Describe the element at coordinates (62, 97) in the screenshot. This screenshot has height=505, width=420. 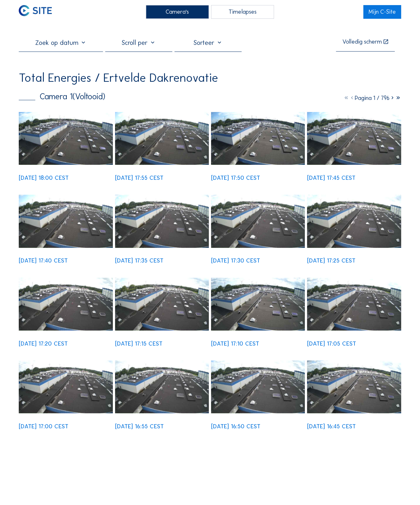
I see `div: Camera 1` at that location.